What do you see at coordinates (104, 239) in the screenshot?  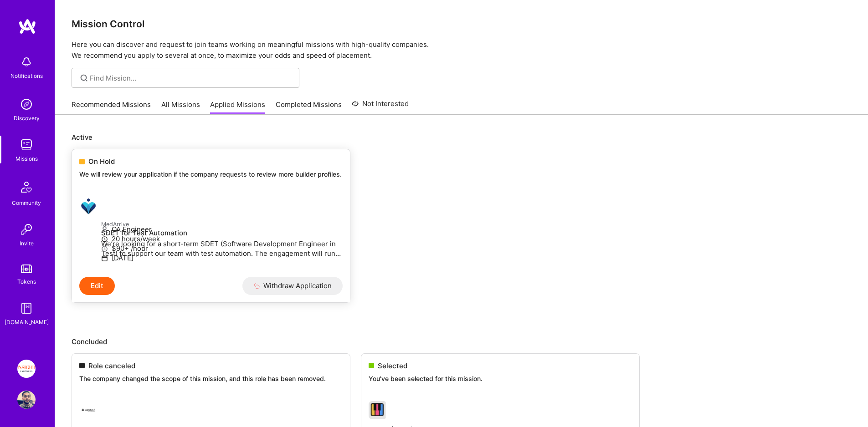 I see `i: icon Clock` at bounding box center [104, 239].